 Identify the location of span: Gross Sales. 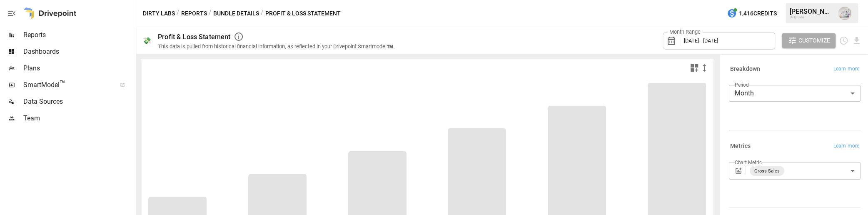
(766, 171).